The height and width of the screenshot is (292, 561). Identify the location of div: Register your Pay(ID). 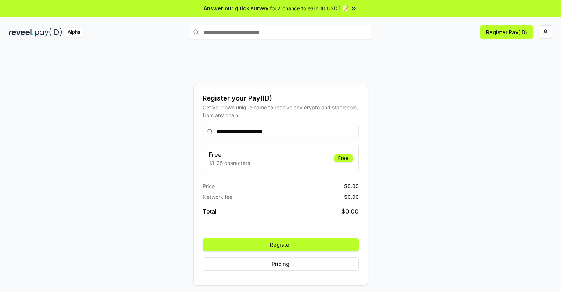
(281, 98).